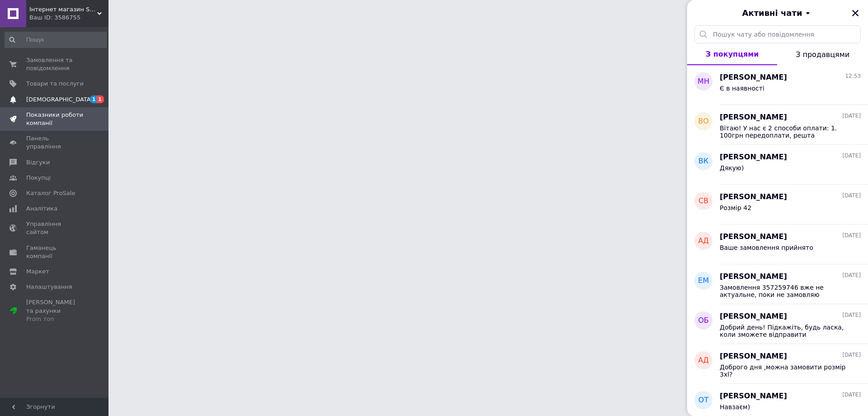 This screenshot has width=868, height=416. Describe the element at coordinates (704, 161) in the screenshot. I see `span: ВК` at that location.